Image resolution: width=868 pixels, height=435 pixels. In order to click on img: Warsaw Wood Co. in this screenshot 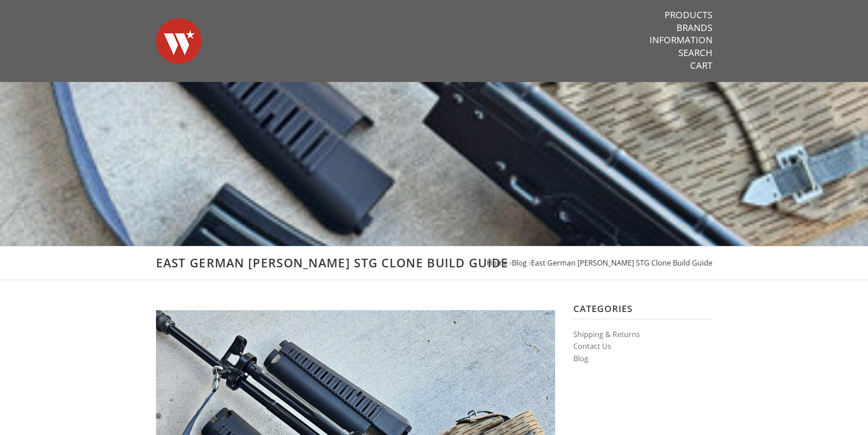, I will do `click(179, 41)`.